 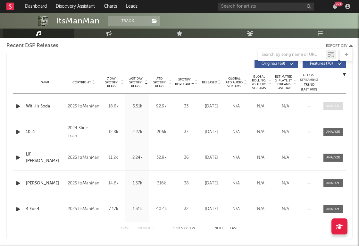 What do you see at coordinates (159, 82) in the screenshot?
I see `span: ATD Spotify Plays` at bounding box center [159, 82].